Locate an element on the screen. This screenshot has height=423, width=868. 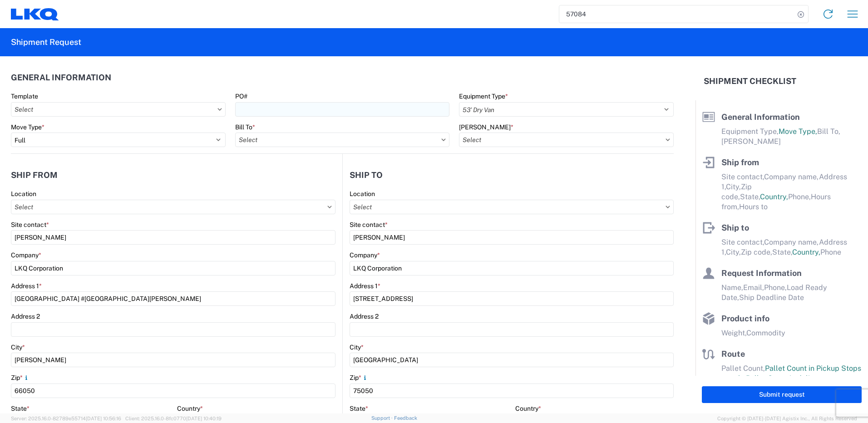
span: Name, is located at coordinates (732, 287).